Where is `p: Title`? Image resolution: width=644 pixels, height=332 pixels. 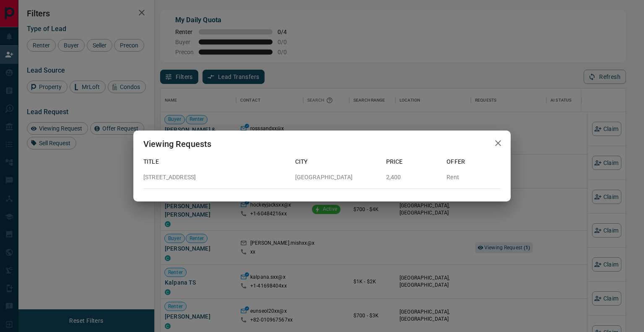
p: Title is located at coordinates (216, 162).